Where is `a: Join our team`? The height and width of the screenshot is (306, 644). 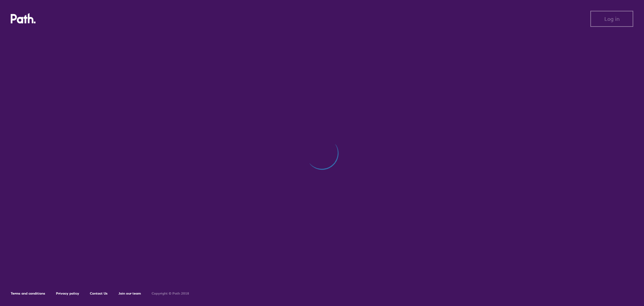
a: Join our team is located at coordinates (129, 293).